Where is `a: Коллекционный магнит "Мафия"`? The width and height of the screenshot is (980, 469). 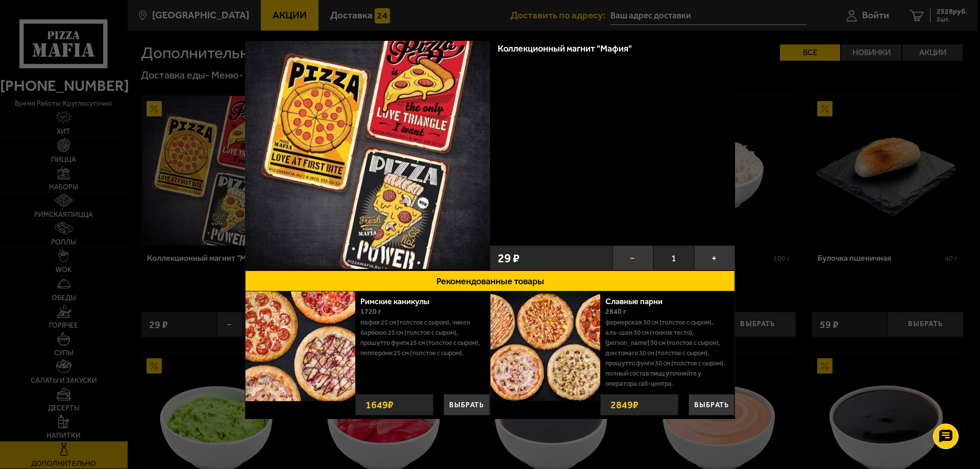 a: Коллекционный магнит "Мафия" is located at coordinates (368, 147).